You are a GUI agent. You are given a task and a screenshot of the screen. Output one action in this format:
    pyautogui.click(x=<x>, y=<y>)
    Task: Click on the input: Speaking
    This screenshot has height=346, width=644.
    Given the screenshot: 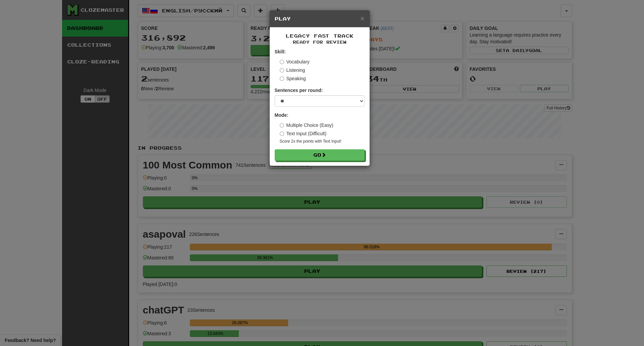 What is the action you would take?
    pyautogui.click(x=282, y=78)
    